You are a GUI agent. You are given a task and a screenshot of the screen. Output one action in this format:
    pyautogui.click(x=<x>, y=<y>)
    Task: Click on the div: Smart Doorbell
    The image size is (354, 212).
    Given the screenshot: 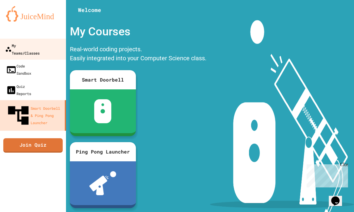 What is the action you would take?
    pyautogui.click(x=103, y=80)
    